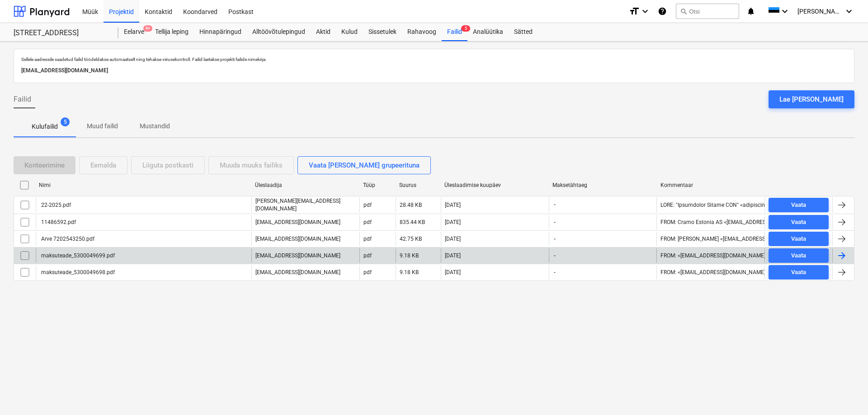 The width and height of the screenshot is (868, 415). I want to click on div: Tellija leping, so click(172, 32).